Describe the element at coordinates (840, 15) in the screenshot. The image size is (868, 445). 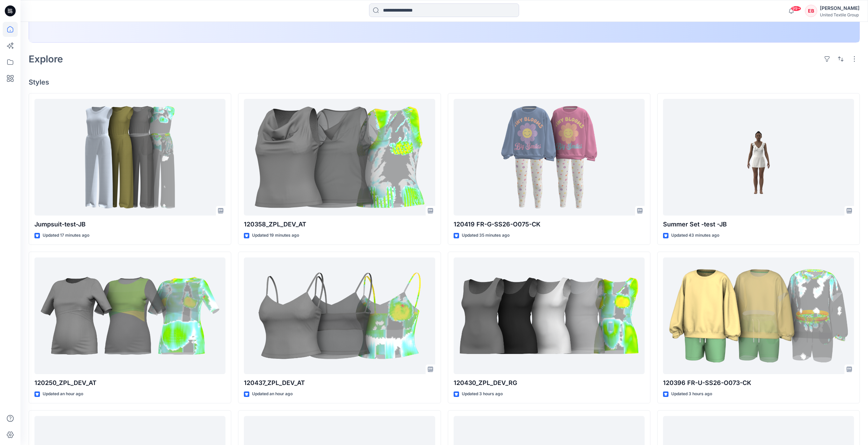
I see `div: United Textile Group` at that location.